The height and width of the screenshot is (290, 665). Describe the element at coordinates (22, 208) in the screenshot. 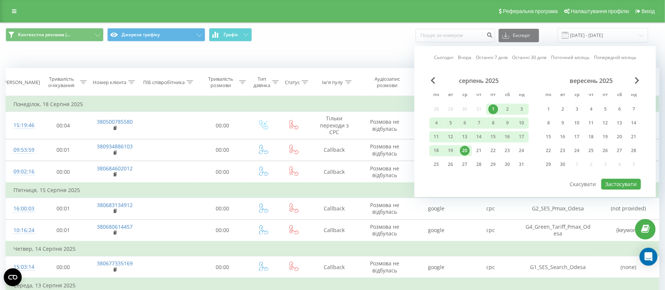

I see `div: 16:00:03` at that location.